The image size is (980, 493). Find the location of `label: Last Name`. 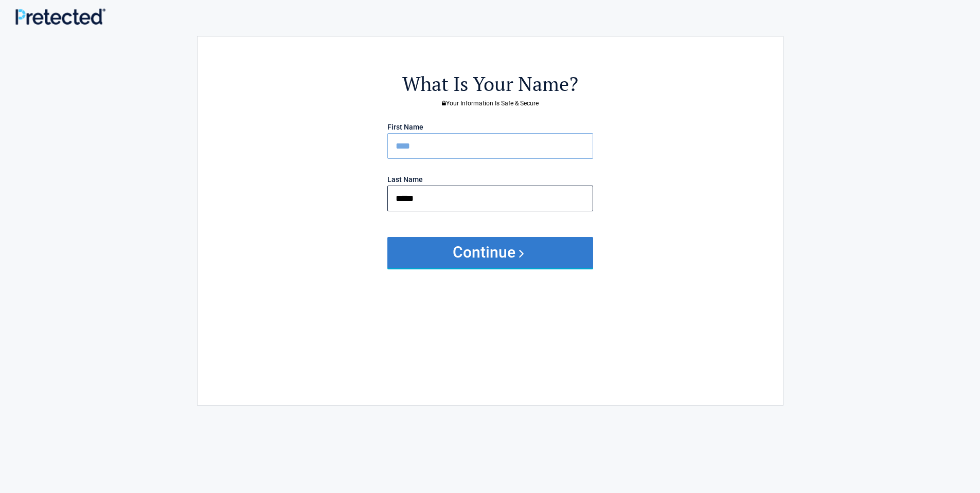

label: Last Name is located at coordinates (405, 179).